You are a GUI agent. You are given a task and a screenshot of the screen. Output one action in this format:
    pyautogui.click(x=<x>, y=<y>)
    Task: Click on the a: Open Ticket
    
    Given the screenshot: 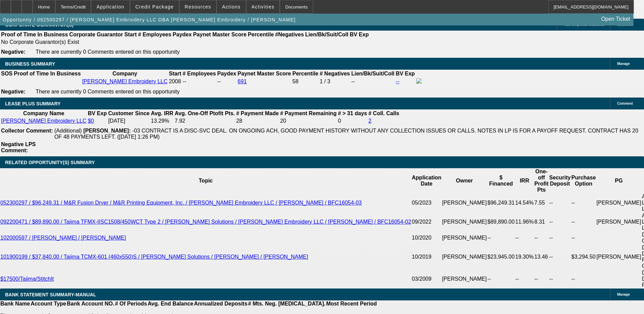 What is the action you would take?
    pyautogui.click(x=616, y=19)
    